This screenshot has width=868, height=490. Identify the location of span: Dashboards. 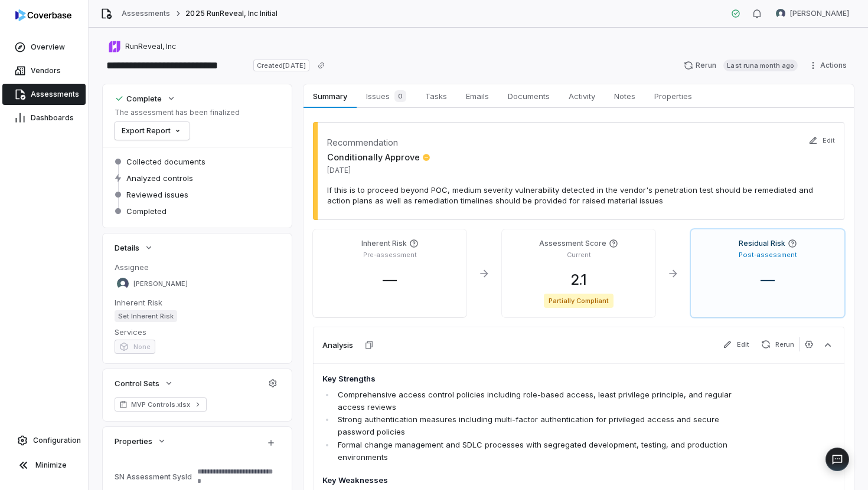
(52, 118).